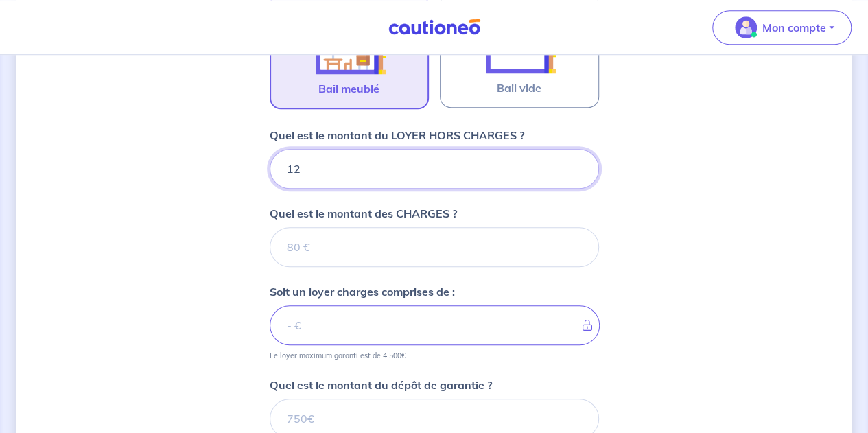 This screenshot has height=433, width=868. I want to click on p: Quel est le montant des CHARGES ?, so click(363, 213).